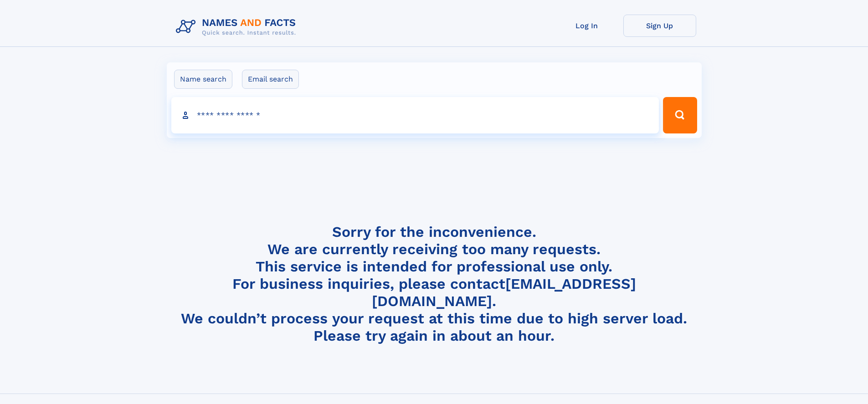 Image resolution: width=868 pixels, height=404 pixels. I want to click on h4: Sorry for the inconvenience. We are currently receiving too many requests. This service is intend..., so click(434, 284).